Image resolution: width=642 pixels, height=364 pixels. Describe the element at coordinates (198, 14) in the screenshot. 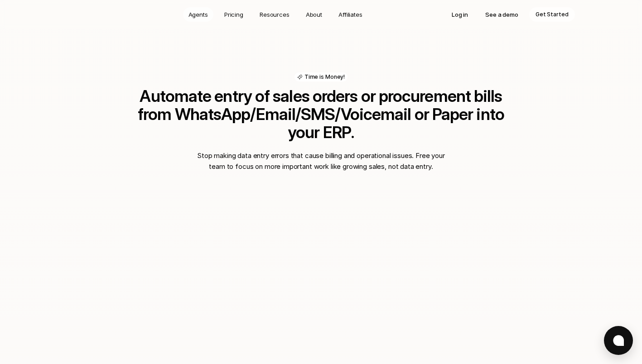

I see `a: Agents` at that location.